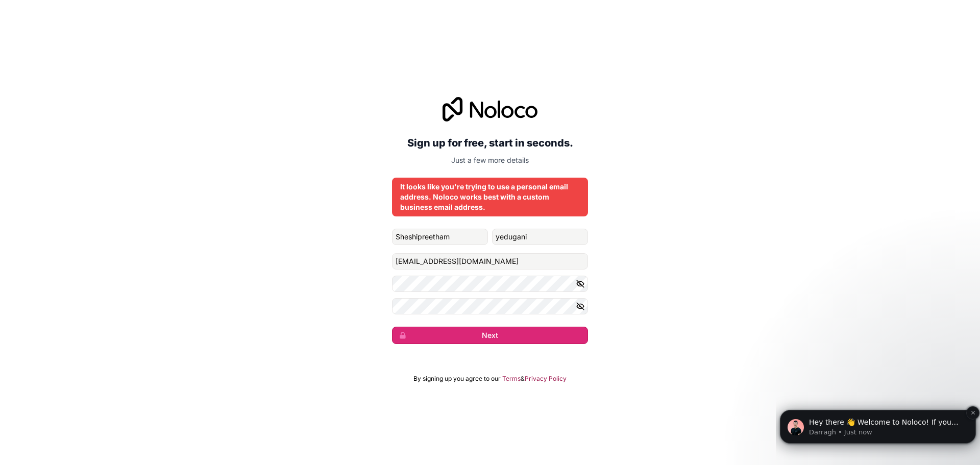 This screenshot has width=980, height=465. Describe the element at coordinates (490, 143) in the screenshot. I see `h2: Sign up for free, start in seconds.` at that location.